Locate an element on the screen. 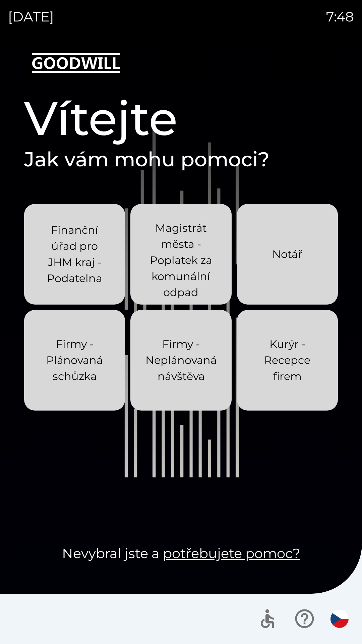  button: Notář is located at coordinates (287, 255).